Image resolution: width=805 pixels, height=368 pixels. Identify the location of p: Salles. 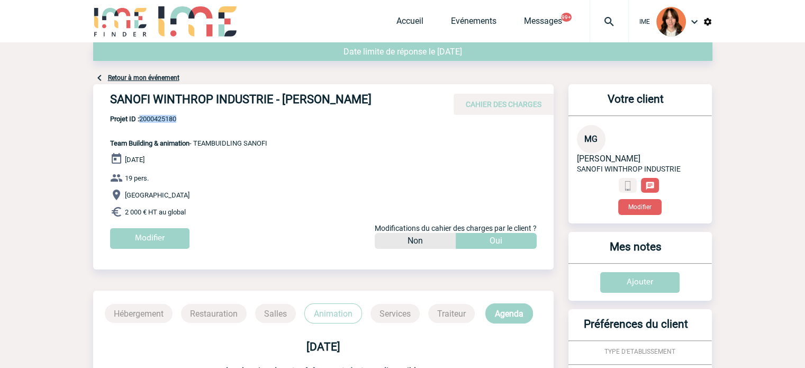
(275, 313).